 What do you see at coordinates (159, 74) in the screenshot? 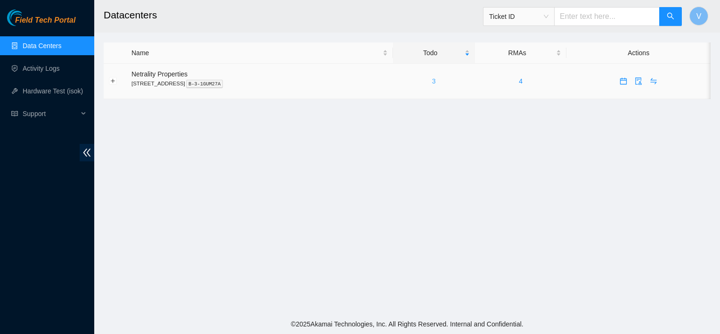
I see `span: Netrality Properties` at bounding box center [159, 74].